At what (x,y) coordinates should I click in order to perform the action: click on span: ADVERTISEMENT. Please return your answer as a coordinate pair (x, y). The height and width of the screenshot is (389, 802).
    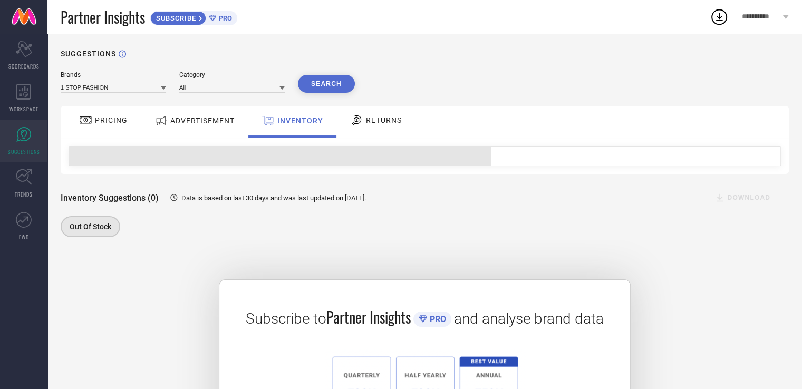
    Looking at the image, I should click on (203, 121).